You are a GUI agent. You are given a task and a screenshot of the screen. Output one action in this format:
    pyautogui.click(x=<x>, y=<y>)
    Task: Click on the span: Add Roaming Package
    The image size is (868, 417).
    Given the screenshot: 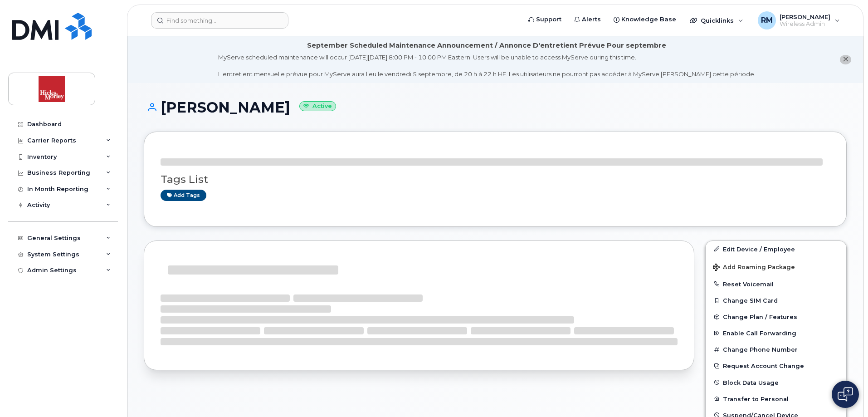 What is the action you would take?
    pyautogui.click(x=753, y=268)
    